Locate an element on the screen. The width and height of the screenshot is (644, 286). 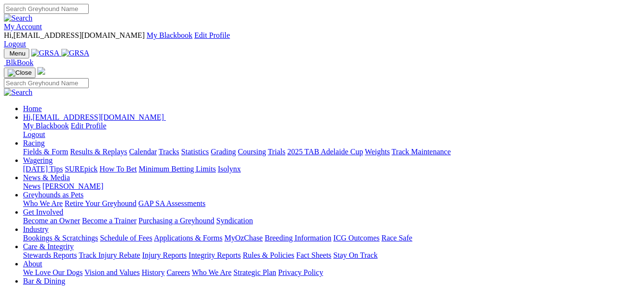
a: News is located at coordinates (32, 186).